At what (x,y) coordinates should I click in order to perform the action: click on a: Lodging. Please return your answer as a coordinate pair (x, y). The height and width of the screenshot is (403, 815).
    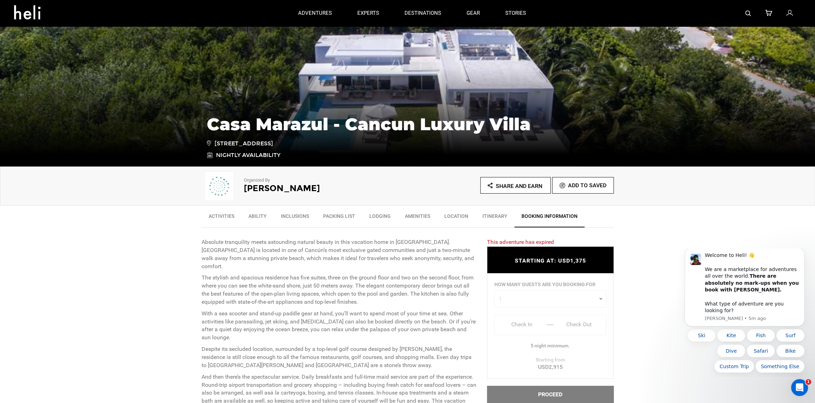
    Looking at the image, I should click on (380, 218).